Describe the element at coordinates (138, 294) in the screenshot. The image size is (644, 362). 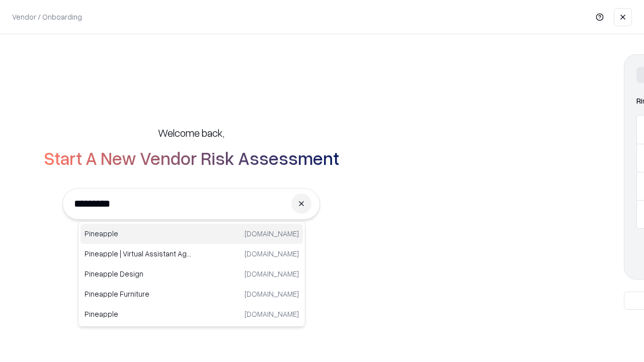
I see `p: Pineapple Furniture` at that location.